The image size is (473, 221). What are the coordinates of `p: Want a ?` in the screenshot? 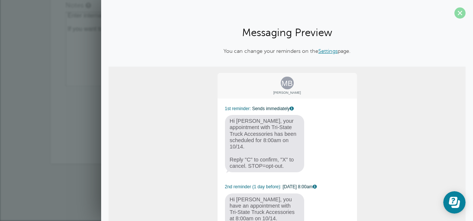 It's located at (237, 179).